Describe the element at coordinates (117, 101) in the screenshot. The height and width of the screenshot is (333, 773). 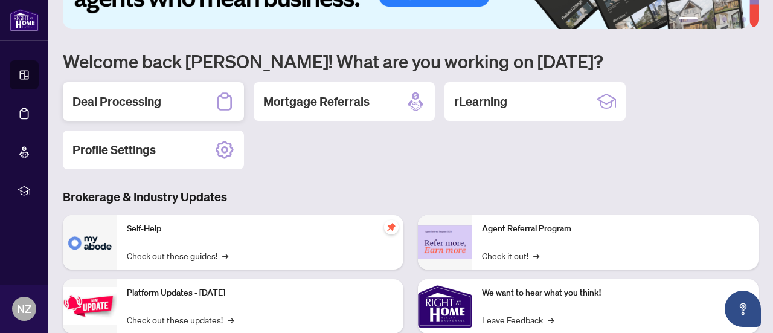
I see `h2: Deal Processing` at that location.